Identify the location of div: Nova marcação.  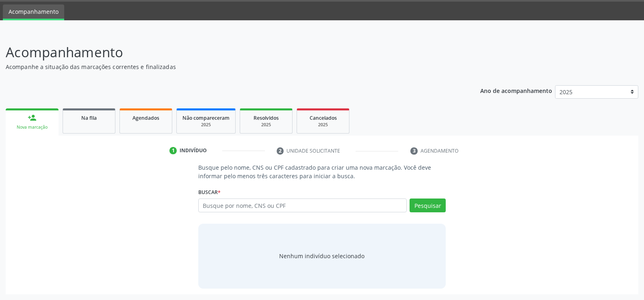
(32, 127).